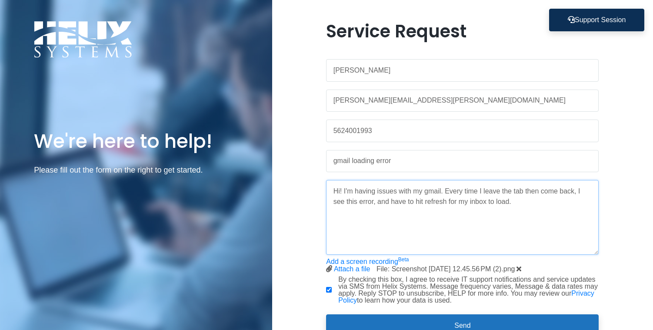 The height and width of the screenshot is (330, 653). What do you see at coordinates (136, 170) in the screenshot?
I see `p: Please fill out the form on the right to get started.` at bounding box center [136, 170].